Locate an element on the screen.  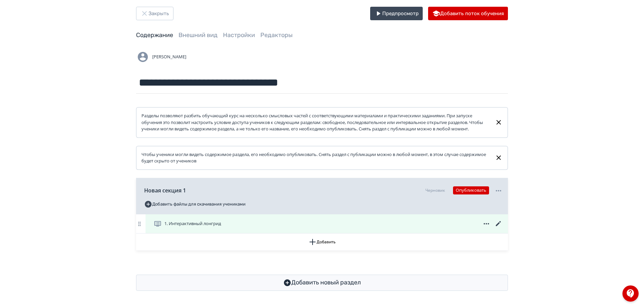
button: Опубликовать is located at coordinates (471, 190).